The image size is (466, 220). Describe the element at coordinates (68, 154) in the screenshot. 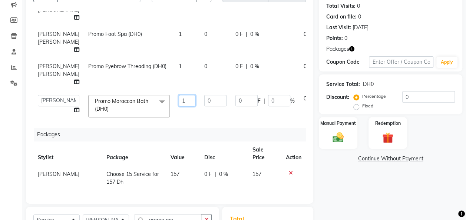

I see `th: Stylist` at that location.